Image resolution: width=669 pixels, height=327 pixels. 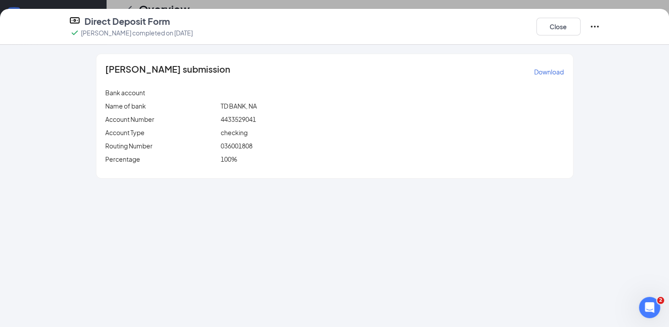 What do you see at coordinates (161, 119) in the screenshot?
I see `p: Account Number` at bounding box center [161, 119].